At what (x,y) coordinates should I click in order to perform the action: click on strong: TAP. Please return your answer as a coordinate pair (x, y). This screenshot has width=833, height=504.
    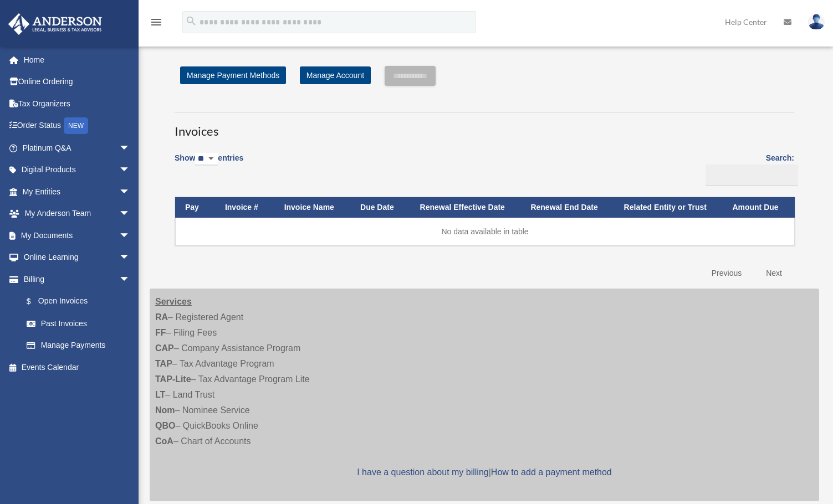
    Looking at the image, I should click on (164, 364).